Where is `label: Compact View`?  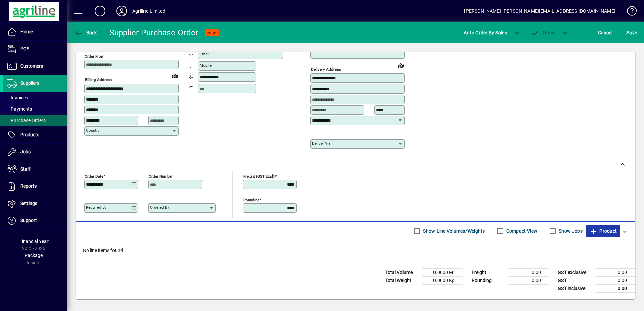 label: Compact View is located at coordinates (521, 231).